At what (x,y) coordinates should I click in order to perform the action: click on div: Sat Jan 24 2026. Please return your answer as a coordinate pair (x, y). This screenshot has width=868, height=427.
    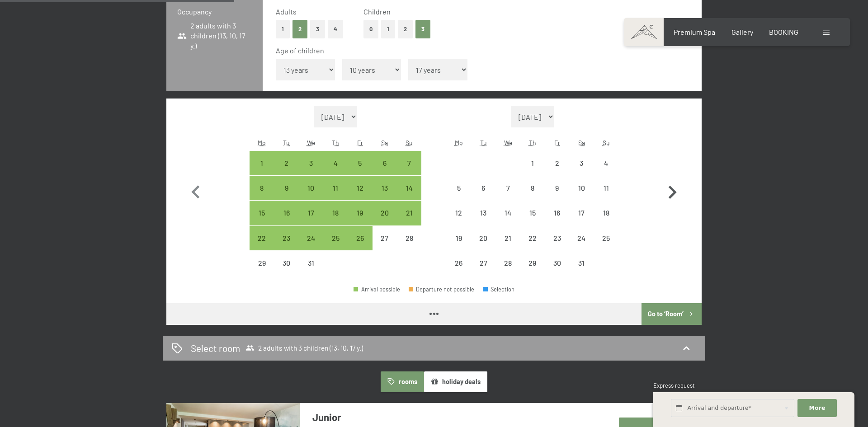
    Looking at the image, I should click on (581, 238).